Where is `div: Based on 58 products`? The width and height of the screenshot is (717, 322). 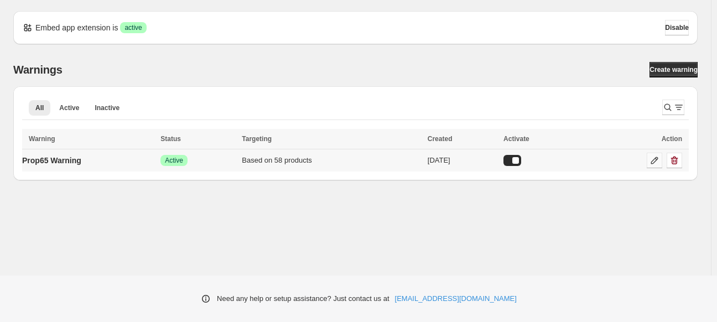 div: Based on 58 products is located at coordinates (332, 161).